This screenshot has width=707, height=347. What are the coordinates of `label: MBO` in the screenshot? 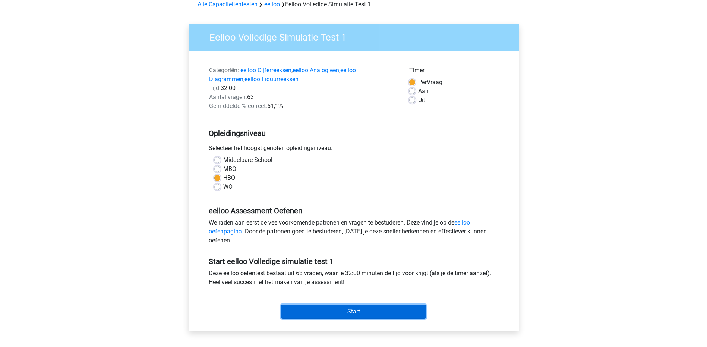 It's located at (230, 169).